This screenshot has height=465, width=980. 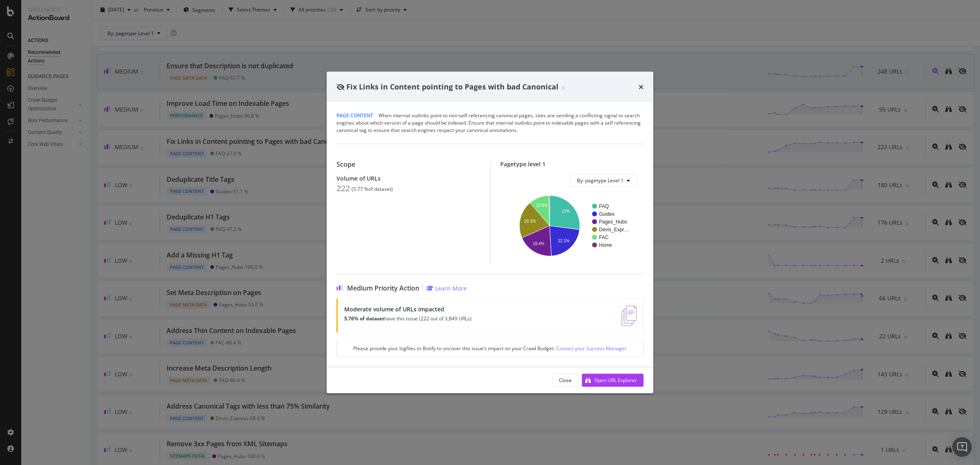 I want to click on text: FAQ, so click(x=604, y=206).